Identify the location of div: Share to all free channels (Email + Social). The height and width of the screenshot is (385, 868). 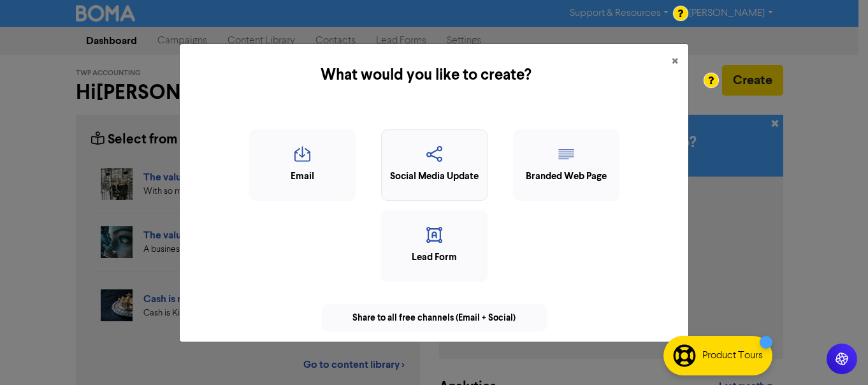
(434, 317).